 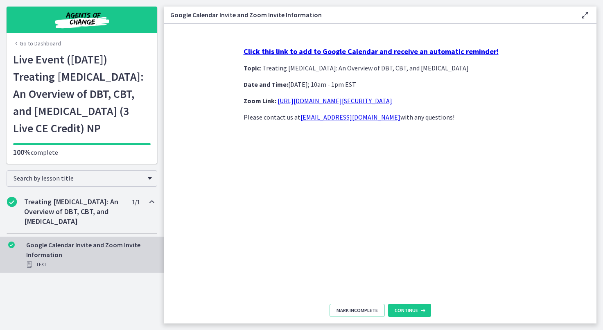 I want to click on span: 1 / 1, so click(x=136, y=202).